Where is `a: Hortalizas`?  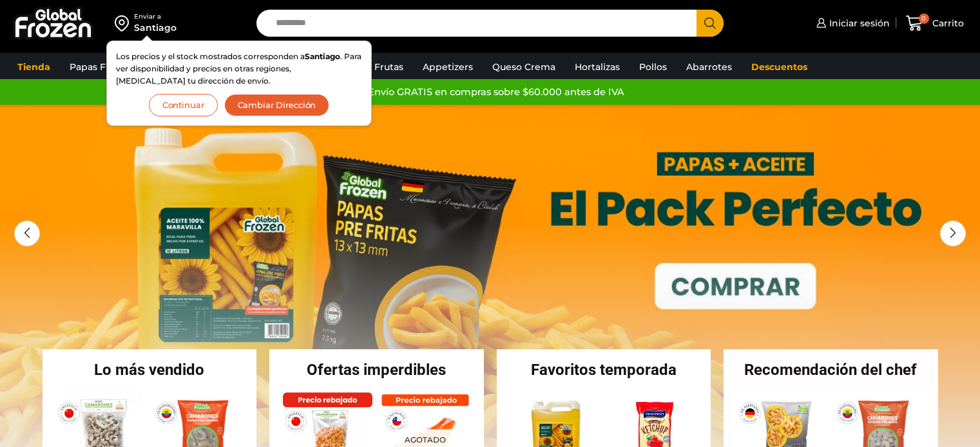 a: Hortalizas is located at coordinates (597, 67).